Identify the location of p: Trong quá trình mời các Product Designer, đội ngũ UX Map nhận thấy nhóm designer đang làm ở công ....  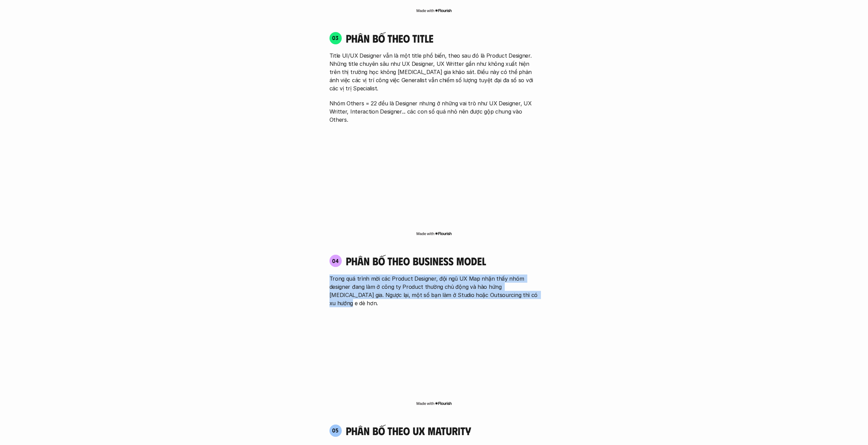
(434, 291).